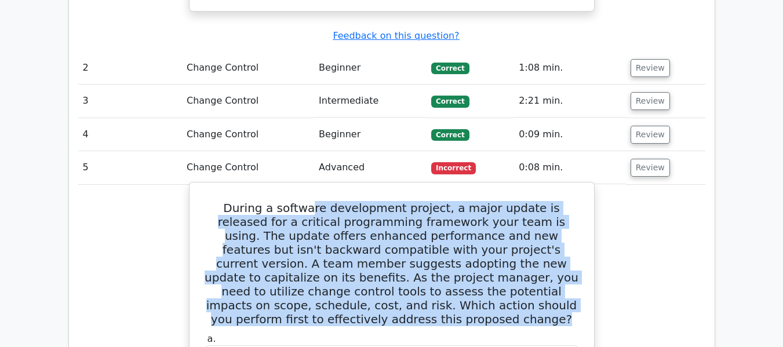 The width and height of the screenshot is (783, 347). I want to click on span: a., so click(212, 338).